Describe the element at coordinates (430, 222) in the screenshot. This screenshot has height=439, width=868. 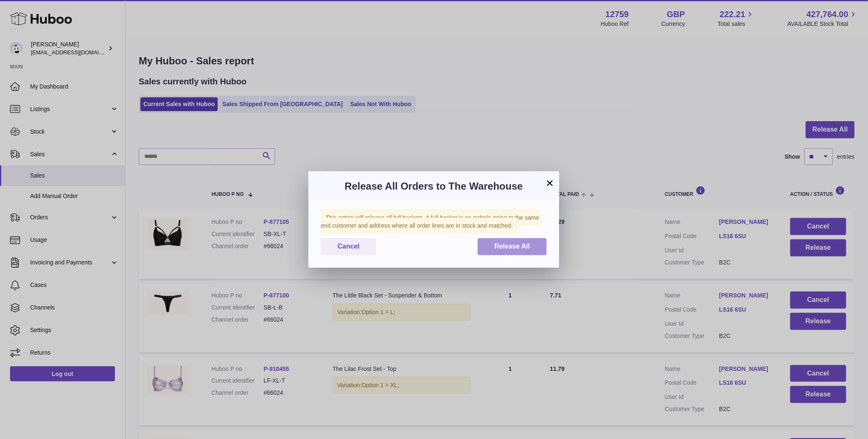
I see `span: This action will release all full baskets. A full basket is an order/s going to the same end cust...` at that location.